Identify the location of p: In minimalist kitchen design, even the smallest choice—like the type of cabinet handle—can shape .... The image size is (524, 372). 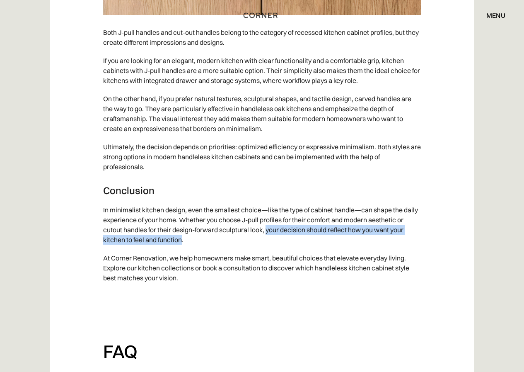
(262, 225).